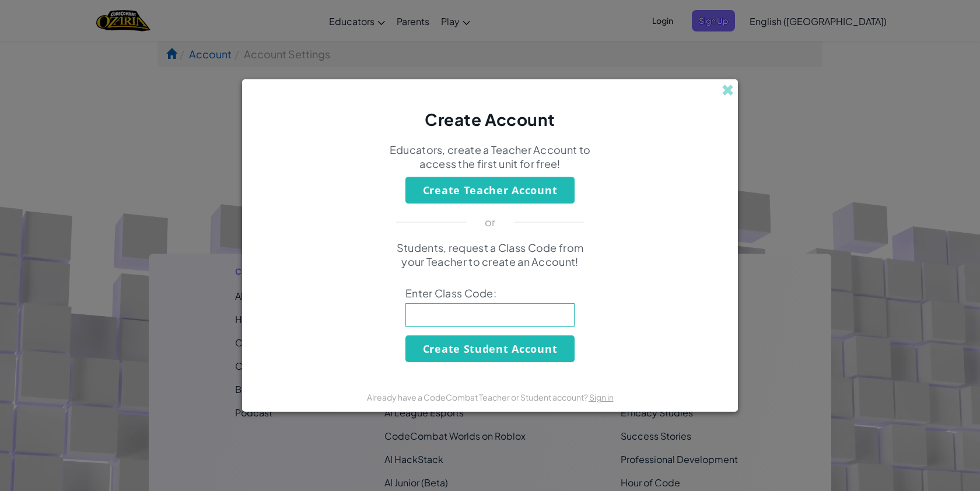 The height and width of the screenshot is (491, 980). Describe the element at coordinates (490, 157) in the screenshot. I see `p: Educators, create a Teacher Account to access the first unit for free!` at that location.